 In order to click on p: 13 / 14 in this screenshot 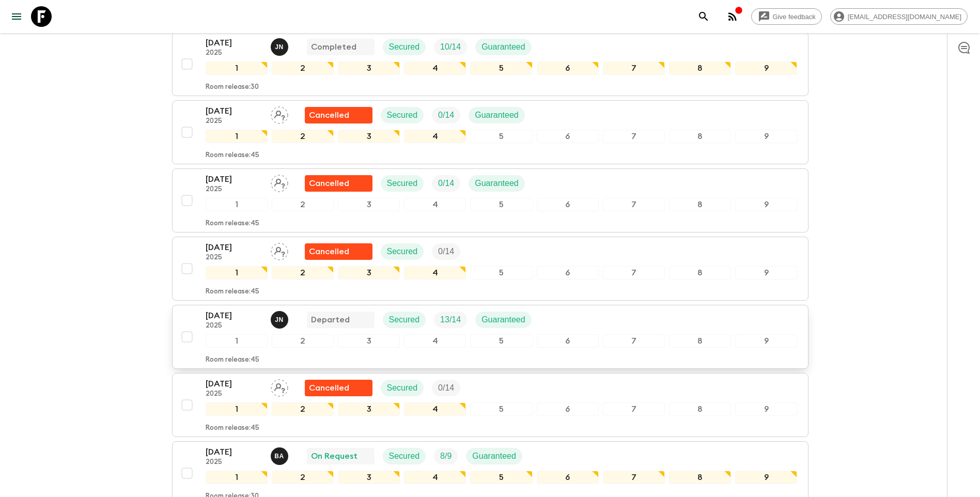, I will do `click(451, 320)`.